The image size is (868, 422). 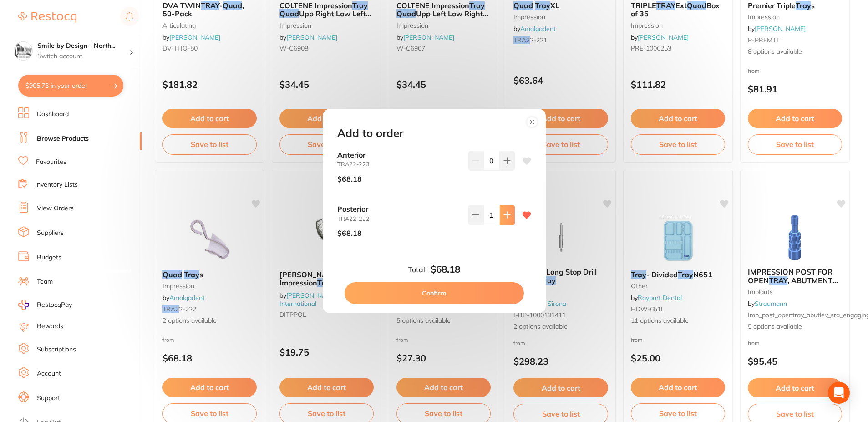 I want to click on b: $68.18, so click(x=445, y=269).